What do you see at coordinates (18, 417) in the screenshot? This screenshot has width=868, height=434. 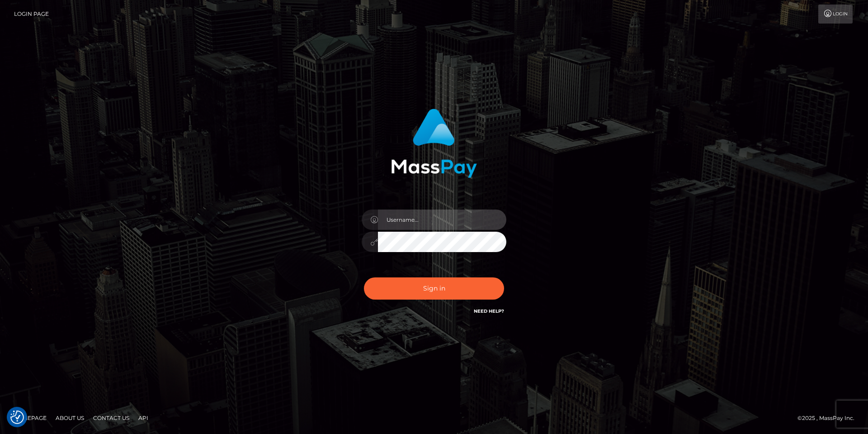 I see `img: Revisit consent button` at bounding box center [18, 417].